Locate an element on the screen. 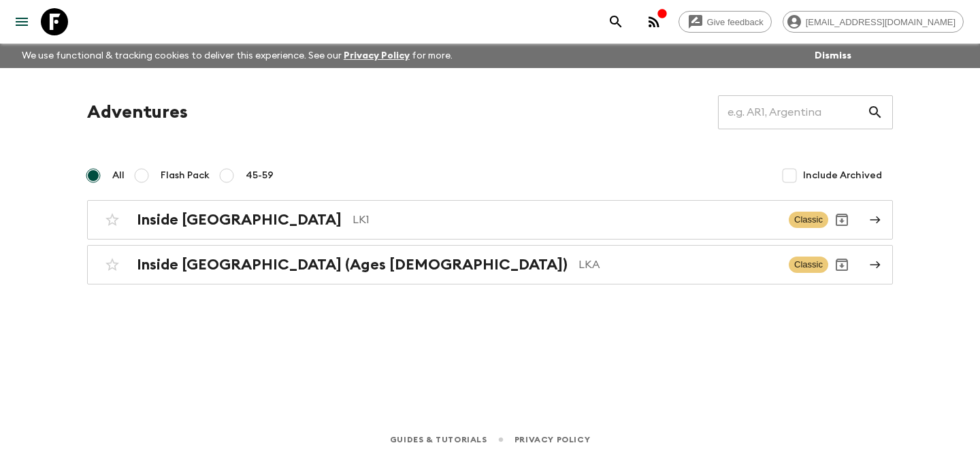 The width and height of the screenshot is (980, 458). button: Dismiss is located at coordinates (832, 56).